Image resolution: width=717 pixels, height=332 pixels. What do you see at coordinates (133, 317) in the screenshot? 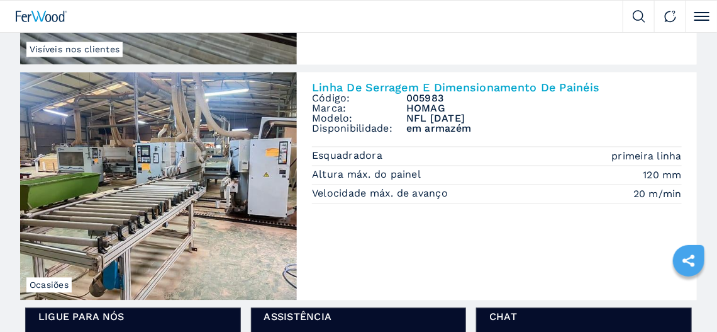
I see `span: Ligue para nós` at bounding box center [133, 317].